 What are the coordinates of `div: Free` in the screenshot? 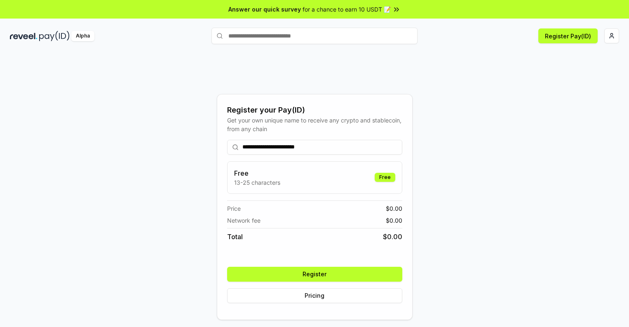 It's located at (385, 177).